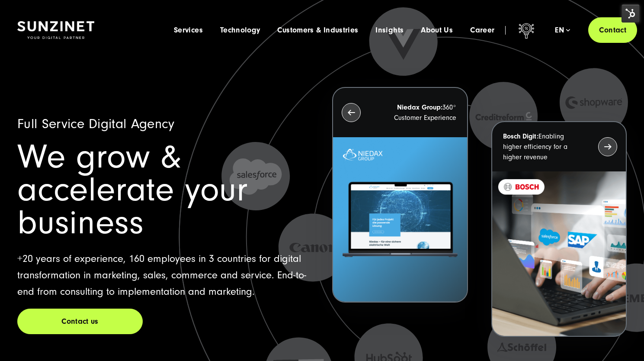  Describe the element at coordinates (318, 30) in the screenshot. I see `span: Customers & Industries` at that location.